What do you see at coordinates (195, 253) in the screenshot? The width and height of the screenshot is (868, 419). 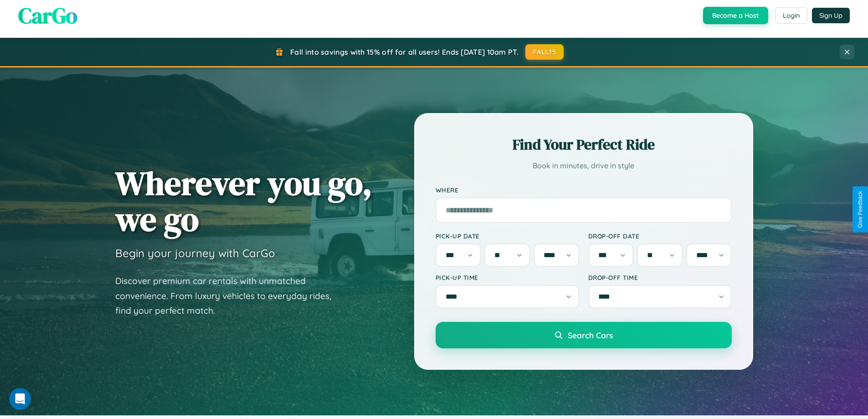 I see `h3: Begin your journey with CarGo` at bounding box center [195, 253].